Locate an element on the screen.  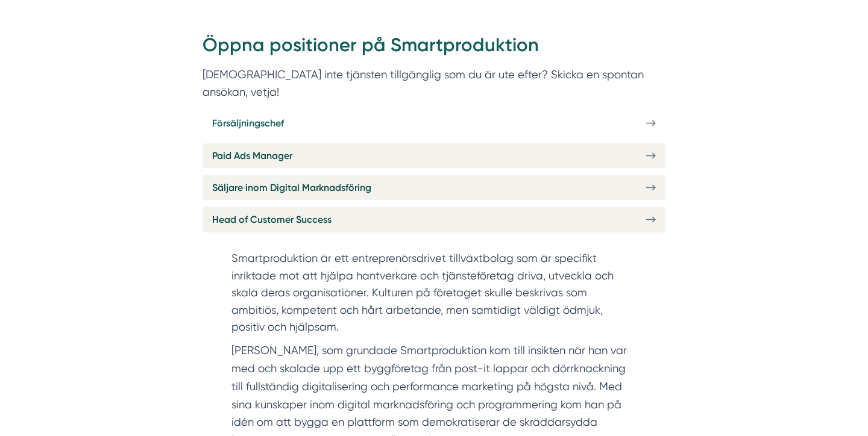
span: Head of Customer Success is located at coordinates (272, 219).